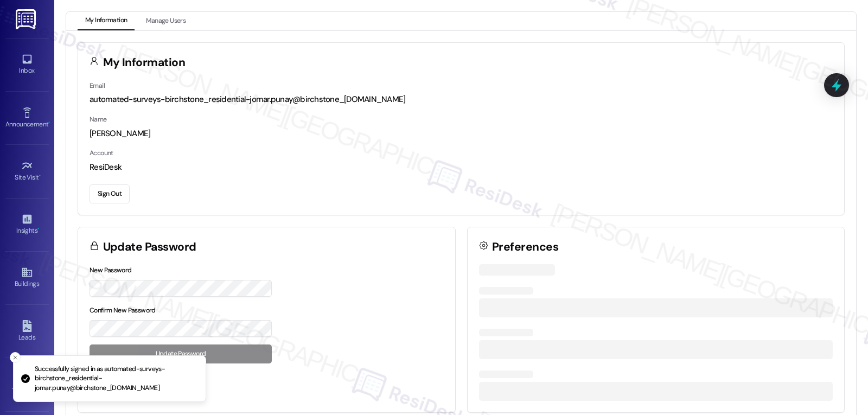 Image resolution: width=868 pixels, height=415 pixels. Describe the element at coordinates (15, 358) in the screenshot. I see `button: Close toast` at that location.